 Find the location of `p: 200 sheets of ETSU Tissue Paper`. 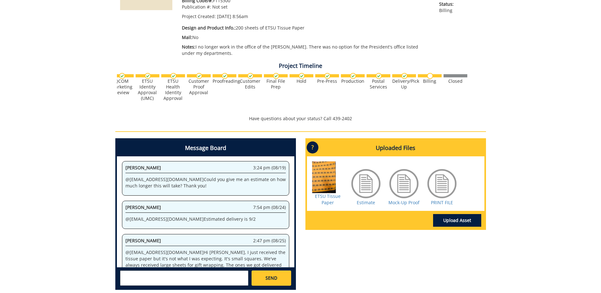

p: 200 sheets of ETSU Tissue Paper is located at coordinates (306, 28).